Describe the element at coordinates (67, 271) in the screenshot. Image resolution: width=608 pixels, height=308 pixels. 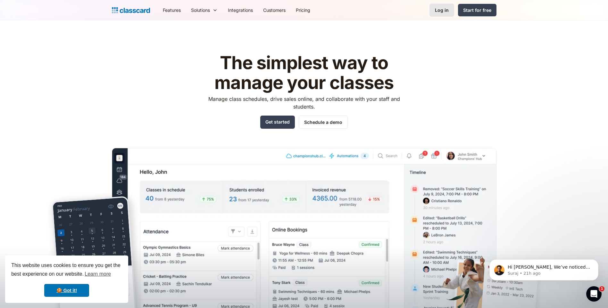
I see `span: This website uses cookies to ensure you get the best experience on our website.` at that location.